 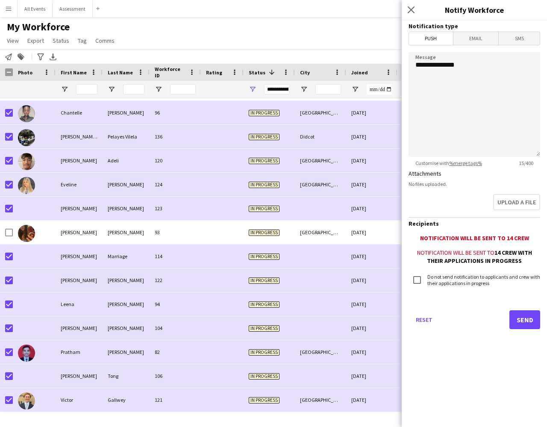 I want to click on div: 82, so click(x=175, y=352).